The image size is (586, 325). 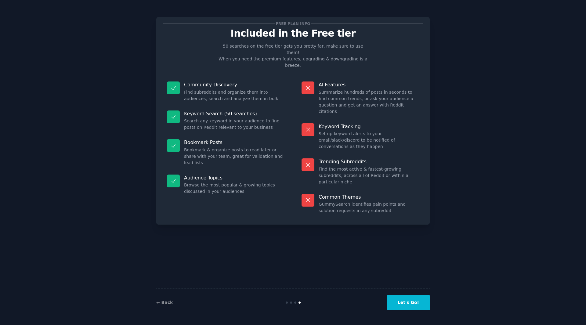 I want to click on dd: Summarize hundreds of posts in seconds to find common trends, or ask your audience a question and..., so click(x=368, y=102).